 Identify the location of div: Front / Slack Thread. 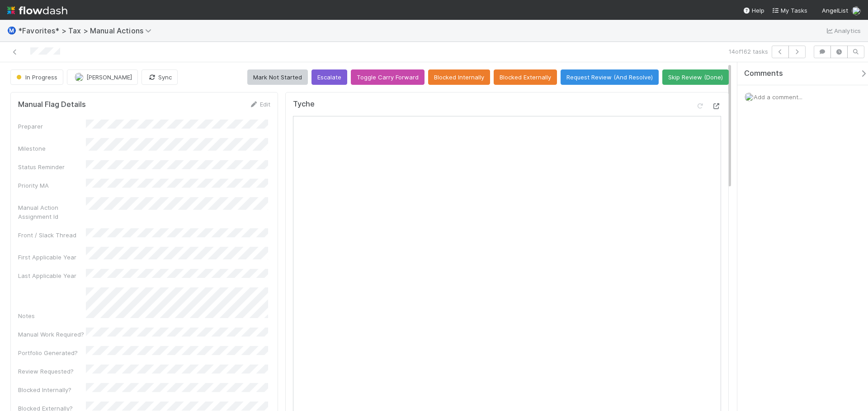
(52, 235).